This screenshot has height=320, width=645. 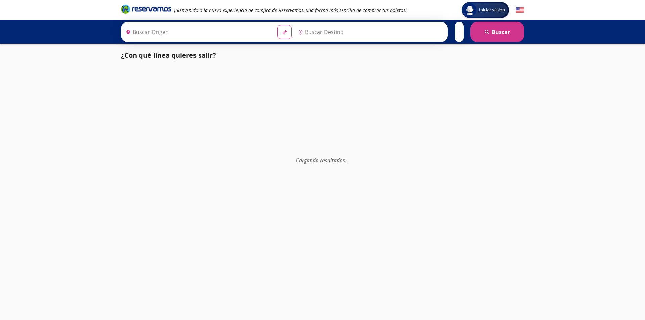 What do you see at coordinates (492, 10) in the screenshot?
I see `span: Iniciar sesión` at bounding box center [492, 10].